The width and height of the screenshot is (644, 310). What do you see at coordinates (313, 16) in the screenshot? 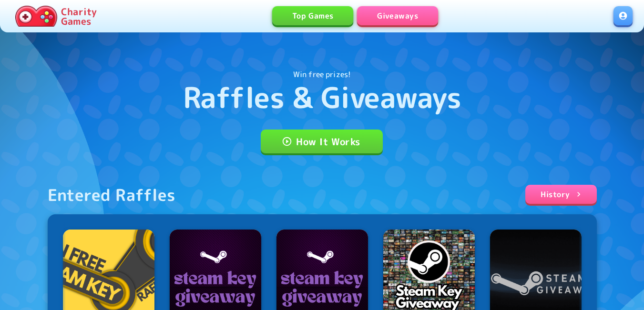
I see `a: Top Games` at bounding box center [313, 16].